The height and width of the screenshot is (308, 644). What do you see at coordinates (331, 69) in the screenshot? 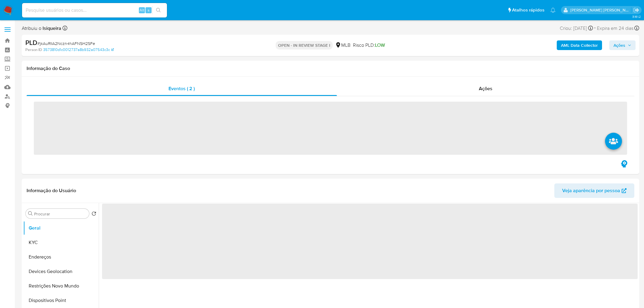
I see `h1: Informação do Caso` at bounding box center [331, 69].